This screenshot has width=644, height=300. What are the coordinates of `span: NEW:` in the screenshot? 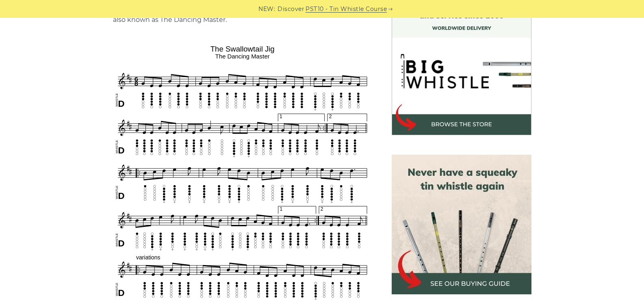 It's located at (267, 9).